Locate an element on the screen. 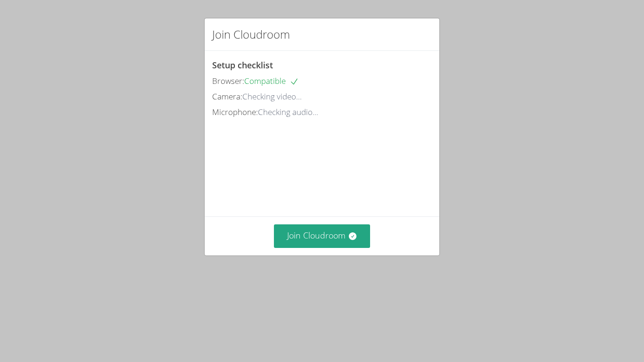 This screenshot has height=362, width=644. span: Checking video... is located at coordinates (272, 96).